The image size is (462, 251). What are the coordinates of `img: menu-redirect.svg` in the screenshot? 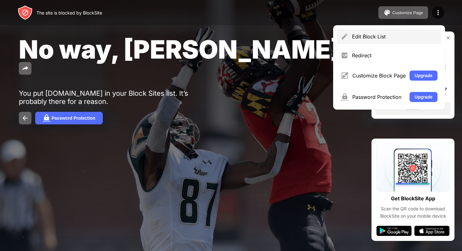 It's located at (345, 55).